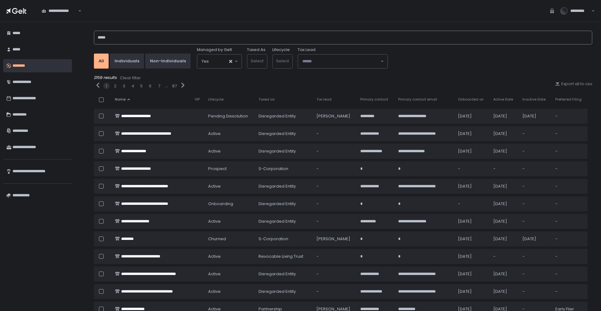  Describe the element at coordinates (228, 116) in the screenshot. I see `span: pending Dissolution` at that location.